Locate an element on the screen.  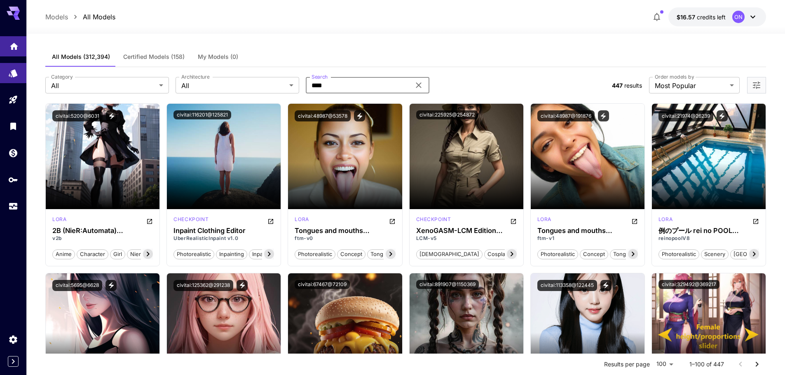
div: Expand sidebar is located at coordinates (13, 362).